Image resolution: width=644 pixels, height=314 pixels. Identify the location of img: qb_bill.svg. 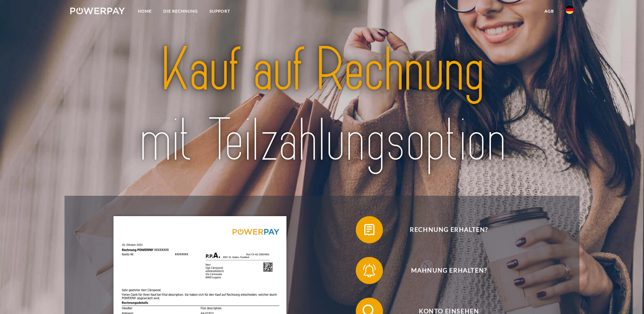
(369, 230).